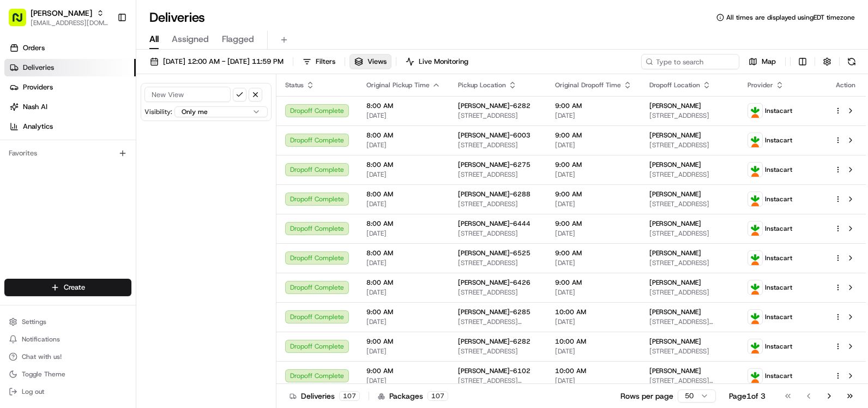 The image size is (868, 408). Describe the element at coordinates (32, 391) in the screenshot. I see `span: Log out` at that location.